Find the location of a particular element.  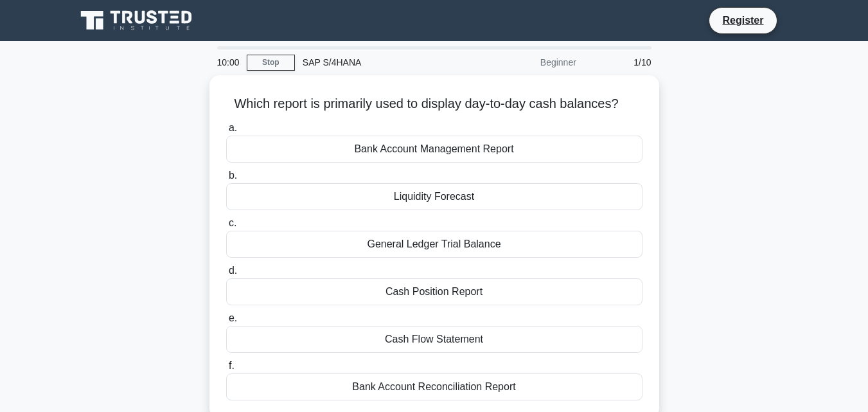

span: d. is located at coordinates (233, 270).